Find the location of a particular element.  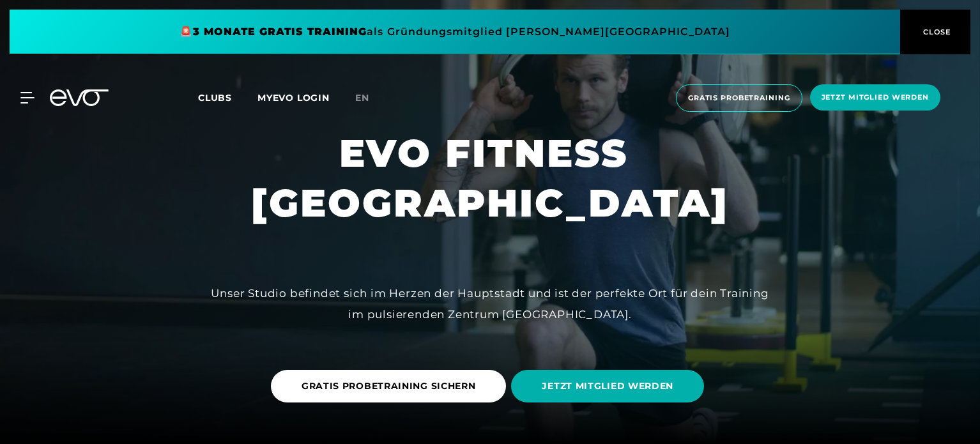

a: MYEVO LOGIN is located at coordinates (294, 98).